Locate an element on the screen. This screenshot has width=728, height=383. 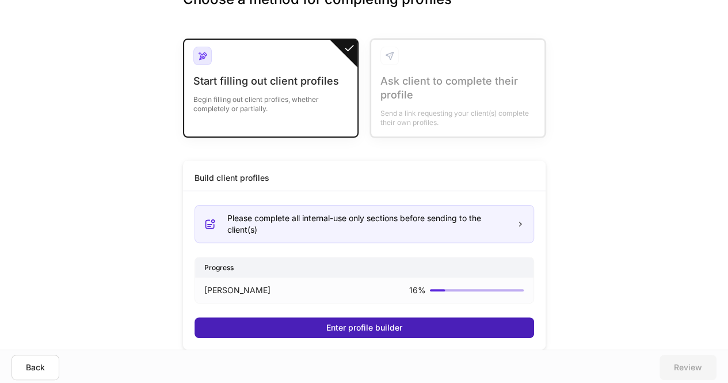
div: Build client profiles is located at coordinates (232, 178).